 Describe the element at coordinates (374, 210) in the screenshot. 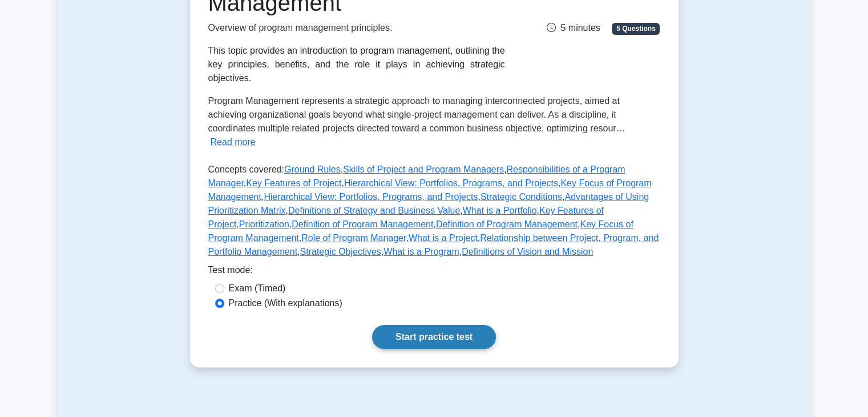

I see `a: Definitions of Strategy and Business Value` at that location.